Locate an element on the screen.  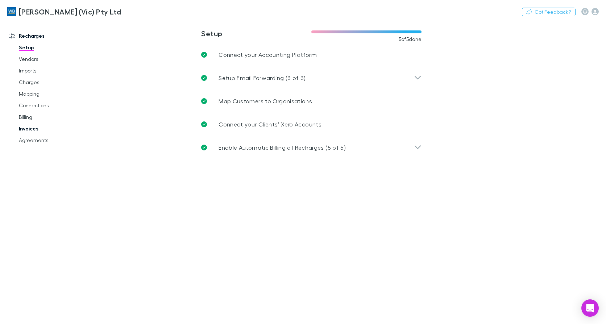
a: Invoices is located at coordinates (54, 129).